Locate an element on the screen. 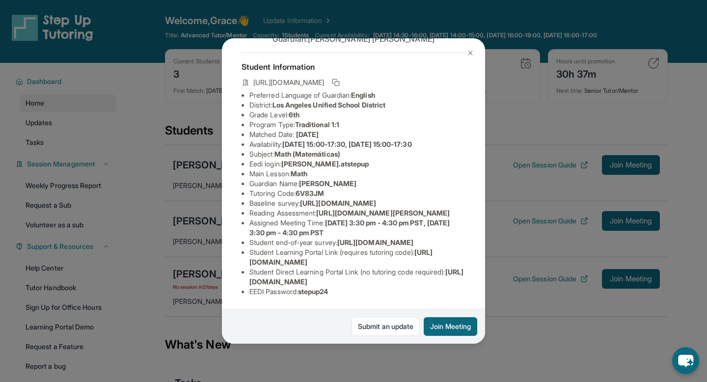 This screenshot has height=382, width=707. button: Copy link is located at coordinates (336, 82).